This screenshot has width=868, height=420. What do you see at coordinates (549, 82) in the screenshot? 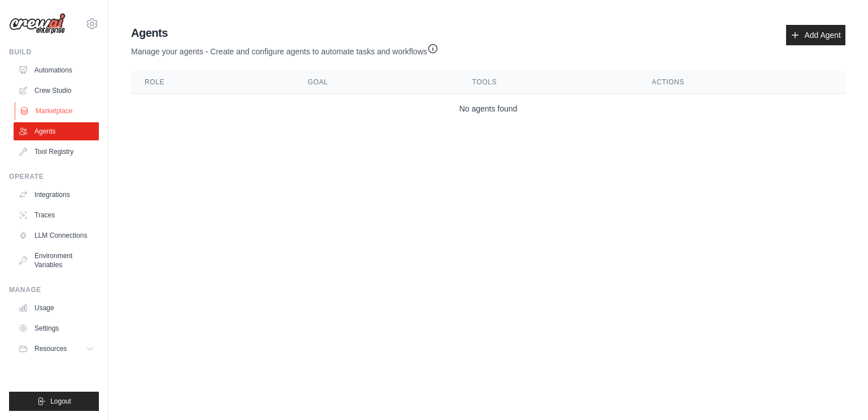
I see `th: Tools` at bounding box center [549, 82].